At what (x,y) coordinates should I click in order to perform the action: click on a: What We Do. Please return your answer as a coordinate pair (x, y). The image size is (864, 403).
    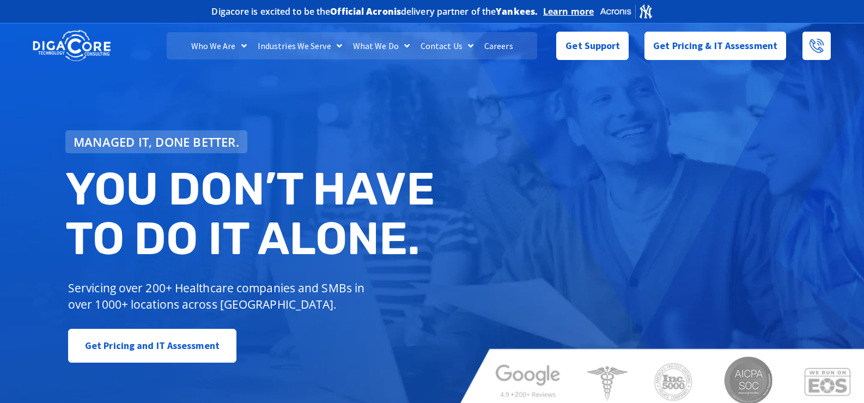
    Looking at the image, I should click on (381, 46).